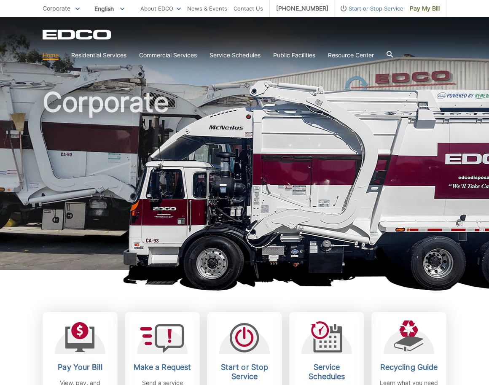 Image resolution: width=489 pixels, height=385 pixels. I want to click on a: Residential Services, so click(99, 55).